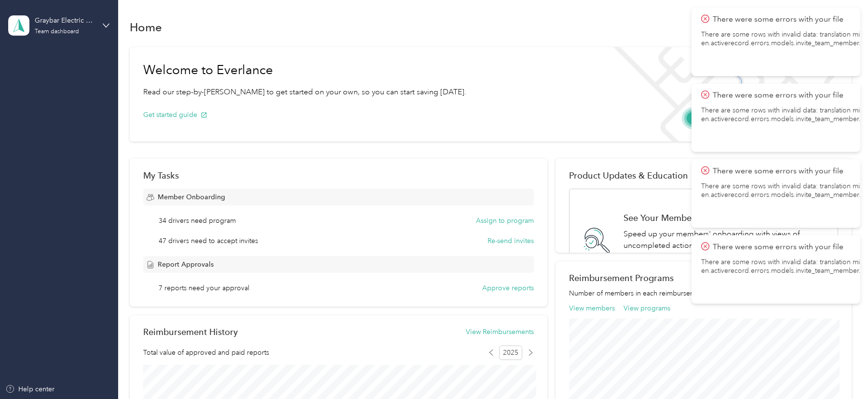 The image size is (868, 399). Describe the element at coordinates (339, 175) in the screenshot. I see `div: My Tasks` at that location.